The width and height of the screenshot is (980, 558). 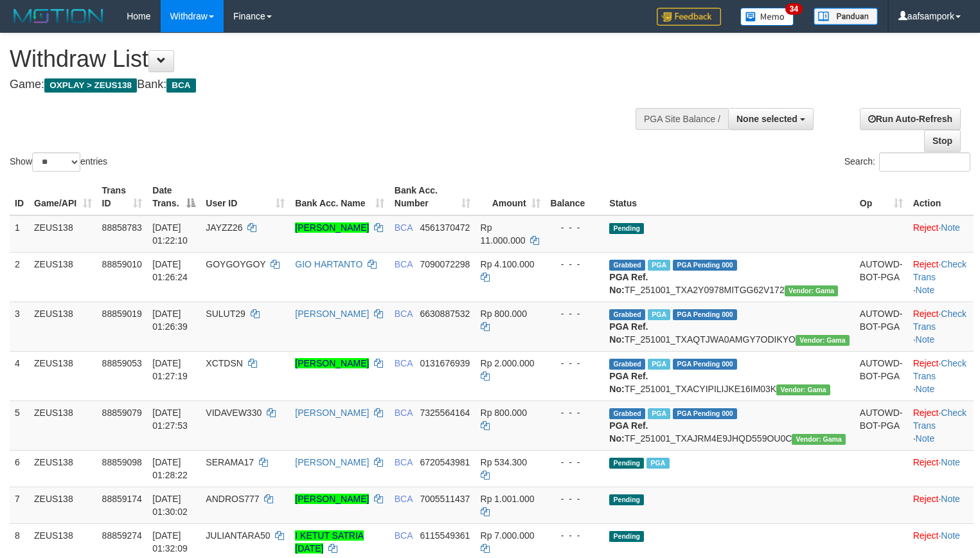 I want to click on th: Action, so click(x=941, y=197).